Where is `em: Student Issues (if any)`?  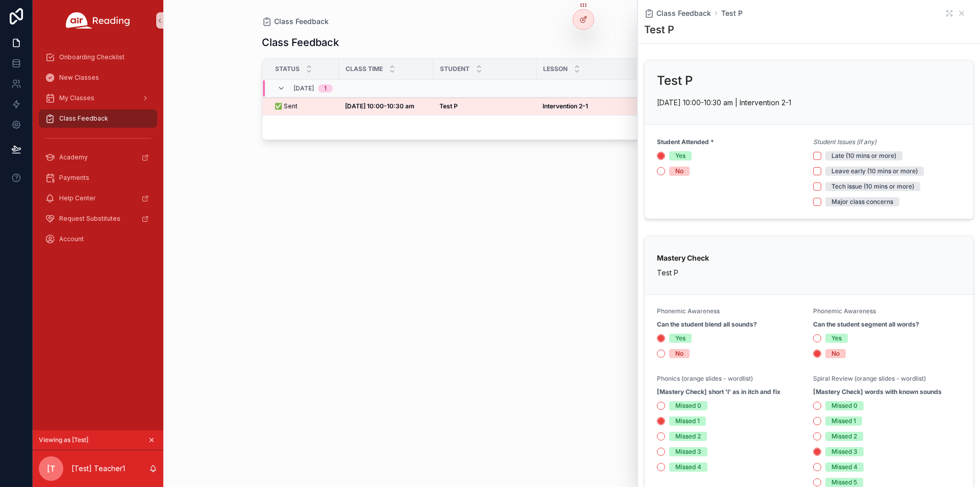 em: Student Issues (if any) is located at coordinates (845, 142).